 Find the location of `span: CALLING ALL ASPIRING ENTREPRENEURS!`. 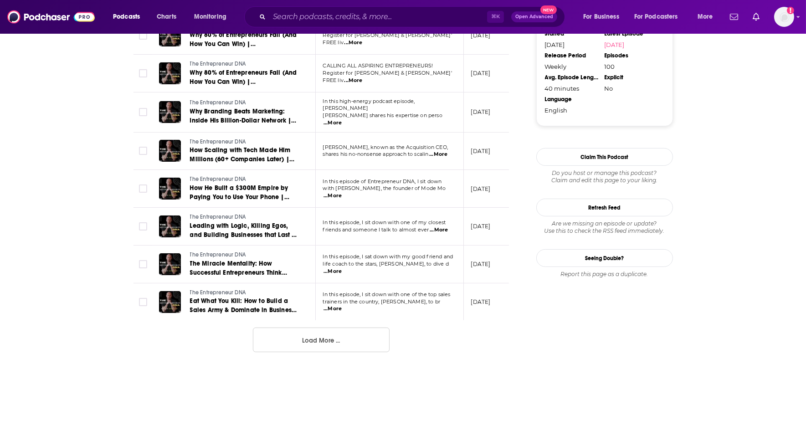

span: CALLING ALL ASPIRING ENTREPRENEURS! is located at coordinates (378, 66).